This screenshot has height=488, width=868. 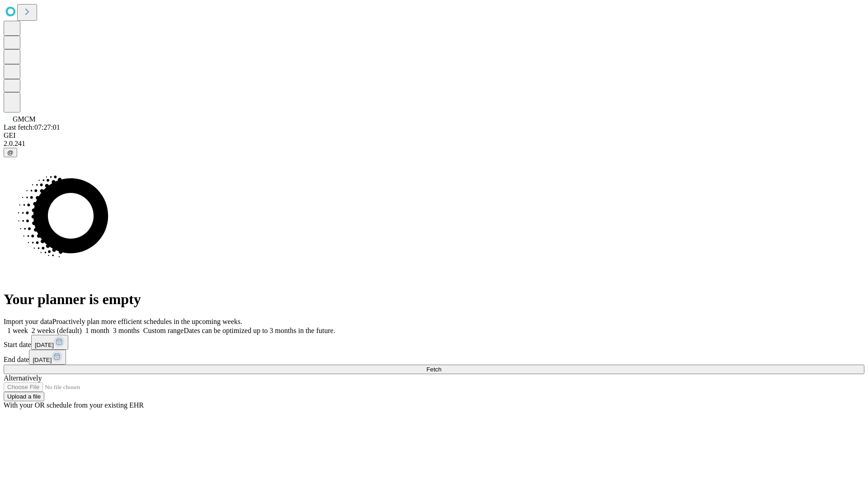 What do you see at coordinates (434, 357) in the screenshot?
I see `div: End date` at bounding box center [434, 357].